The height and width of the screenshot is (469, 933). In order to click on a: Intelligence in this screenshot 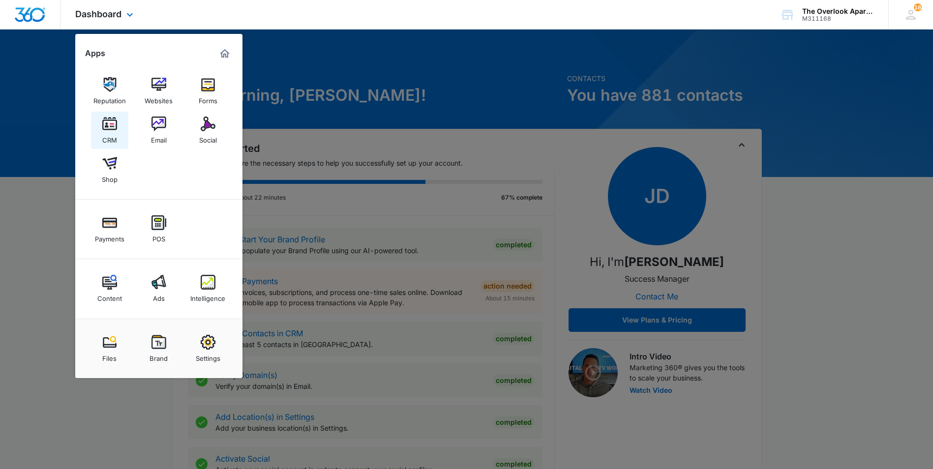, I will do `click(208, 289)`.